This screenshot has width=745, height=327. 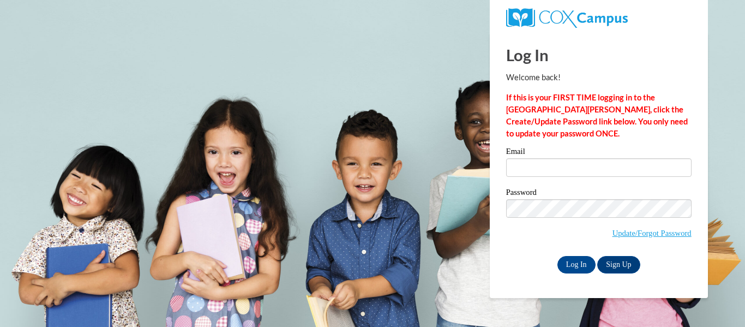 What do you see at coordinates (567, 17) in the screenshot?
I see `a: COX Campus` at bounding box center [567, 17].